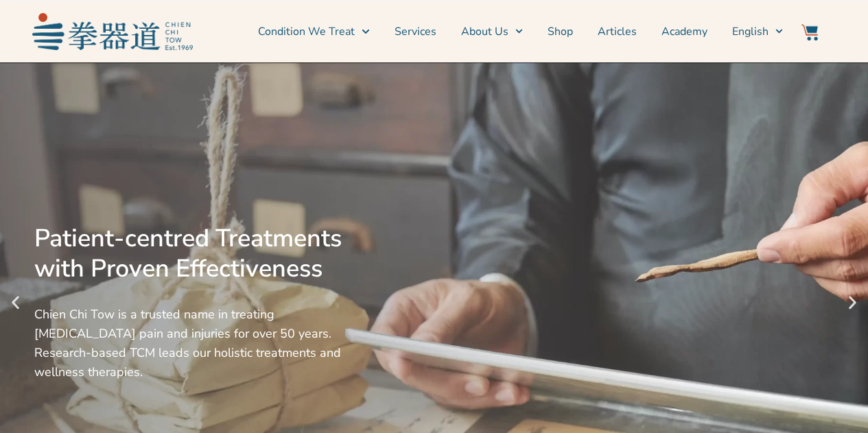 The width and height of the screenshot is (868, 433). What do you see at coordinates (758, 31) in the screenshot?
I see `a: Switch to English` at bounding box center [758, 31].